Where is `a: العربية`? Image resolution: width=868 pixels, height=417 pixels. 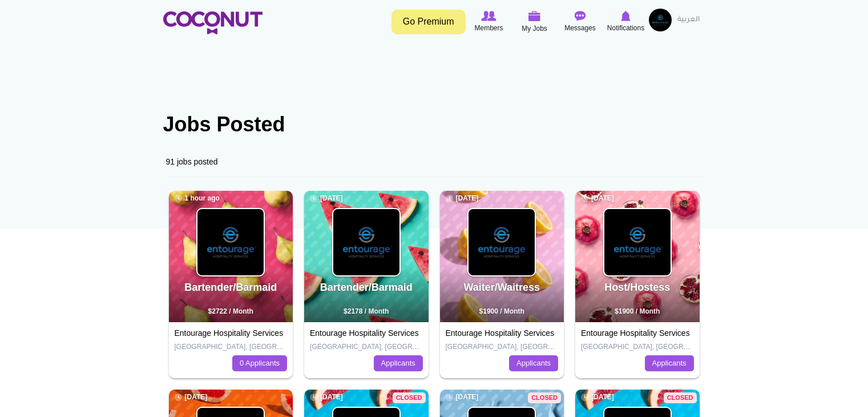
a: العربية is located at coordinates (688, 20).